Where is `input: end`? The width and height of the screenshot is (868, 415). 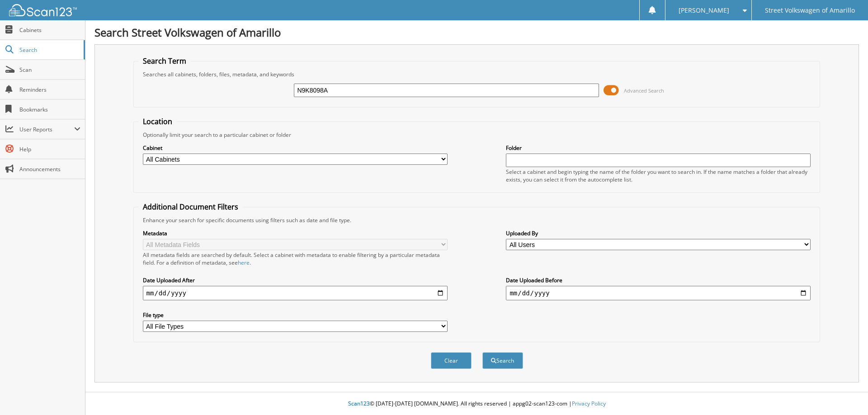 input: end is located at coordinates (658, 293).